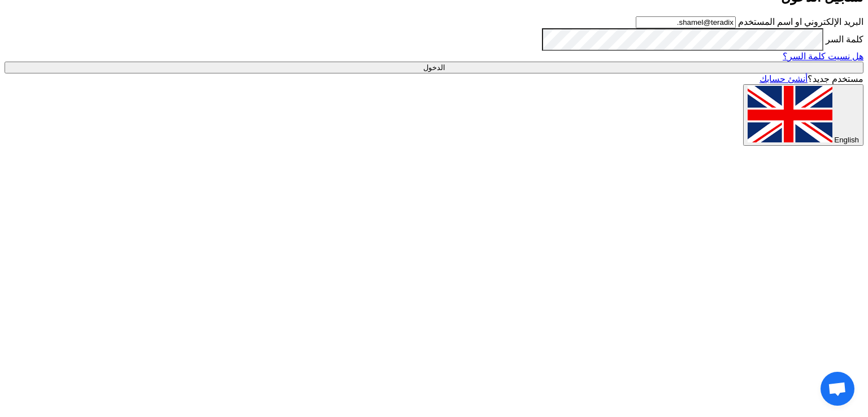 This screenshot has width=868, height=417. What do you see at coordinates (803, 115) in the screenshot?
I see `button: English` at bounding box center [803, 115].